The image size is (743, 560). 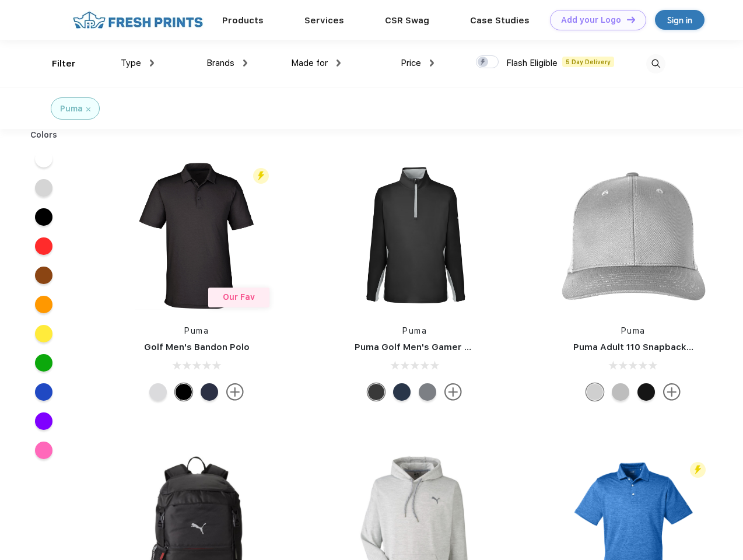 I want to click on a: Products, so click(x=243, y=21).